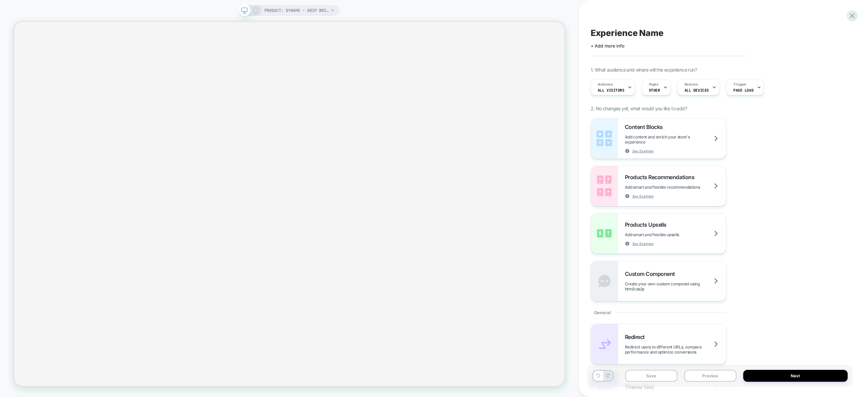 This screenshot has height=397, width=868. What do you see at coordinates (608, 45) in the screenshot?
I see `span: + Add more info` at bounding box center [608, 45].